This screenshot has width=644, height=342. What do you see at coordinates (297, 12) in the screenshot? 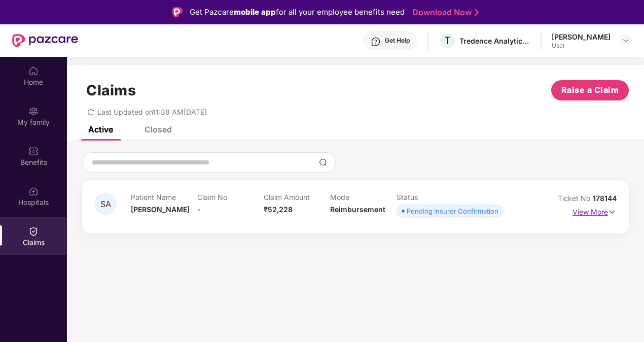
I see `div: Get Pazcare for all your employee benefits need` at bounding box center [297, 12].